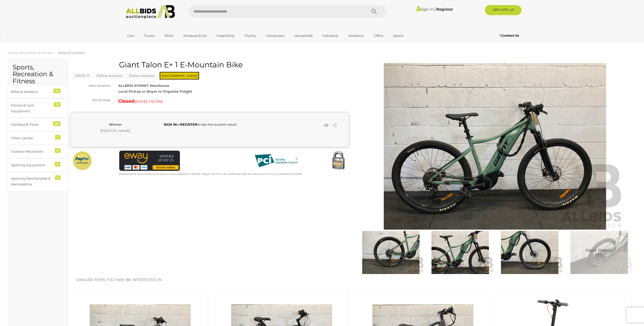  Describe the element at coordinates (150, 161) in the screenshot. I see `img: eWAY Payment Gateway` at that location.